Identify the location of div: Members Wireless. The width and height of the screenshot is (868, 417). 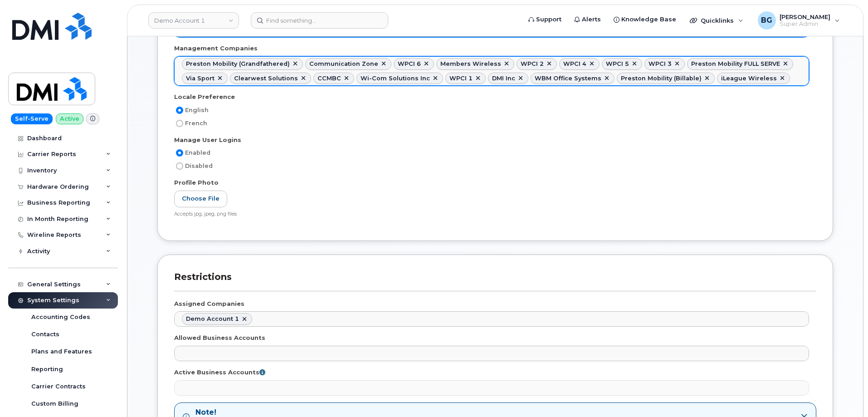
(470, 64).